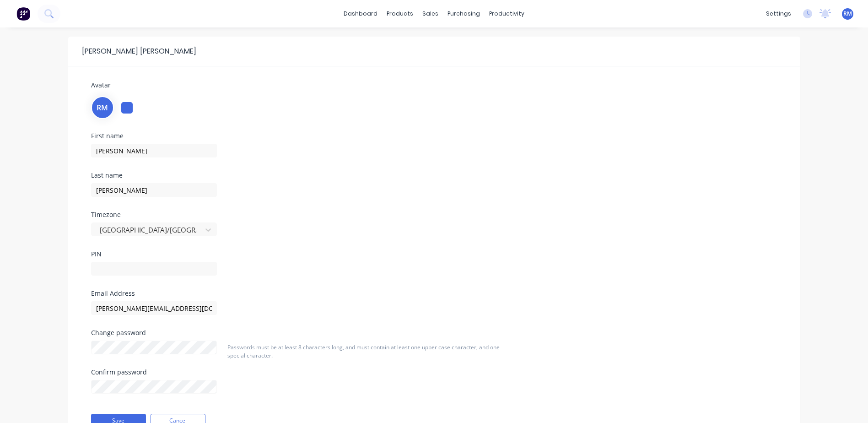 Image resolution: width=868 pixels, height=423 pixels. Describe the element at coordinates (400, 14) in the screenshot. I see `div: products` at that location.